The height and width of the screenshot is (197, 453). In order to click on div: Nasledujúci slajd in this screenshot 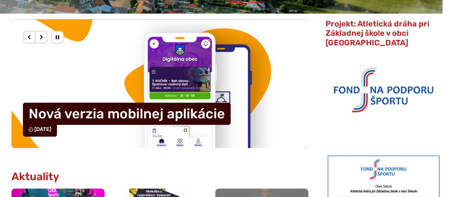, I will do `click(41, 37)`.